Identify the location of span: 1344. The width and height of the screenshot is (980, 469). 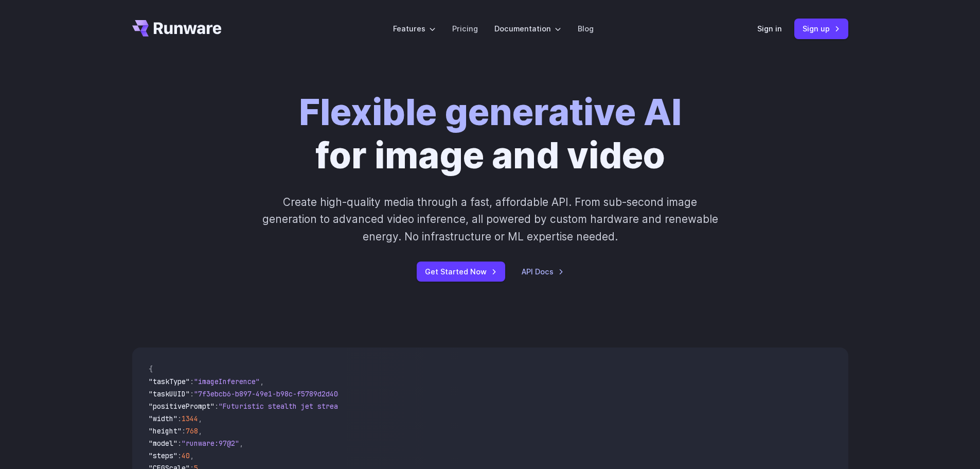
(190, 419).